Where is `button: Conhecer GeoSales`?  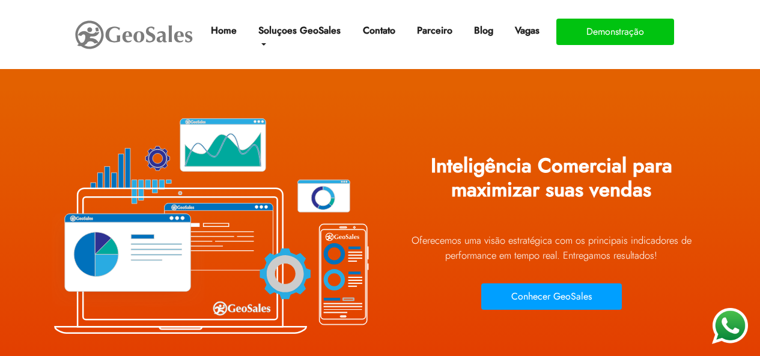
button: Conhecer GeoSales is located at coordinates (552, 297).